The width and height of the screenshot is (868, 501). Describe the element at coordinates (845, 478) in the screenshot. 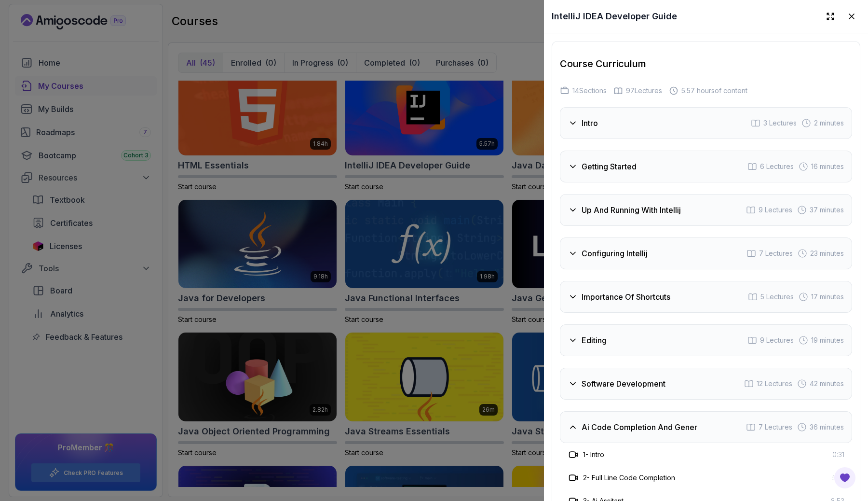

I see `button: Open Feedback Button` at that location.